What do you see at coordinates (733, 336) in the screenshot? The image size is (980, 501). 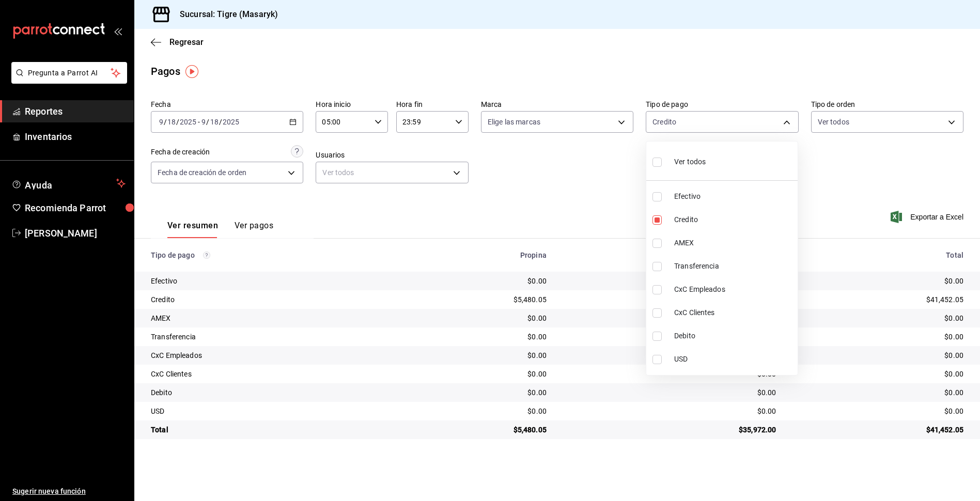 I see `span: Debito` at bounding box center [733, 336].